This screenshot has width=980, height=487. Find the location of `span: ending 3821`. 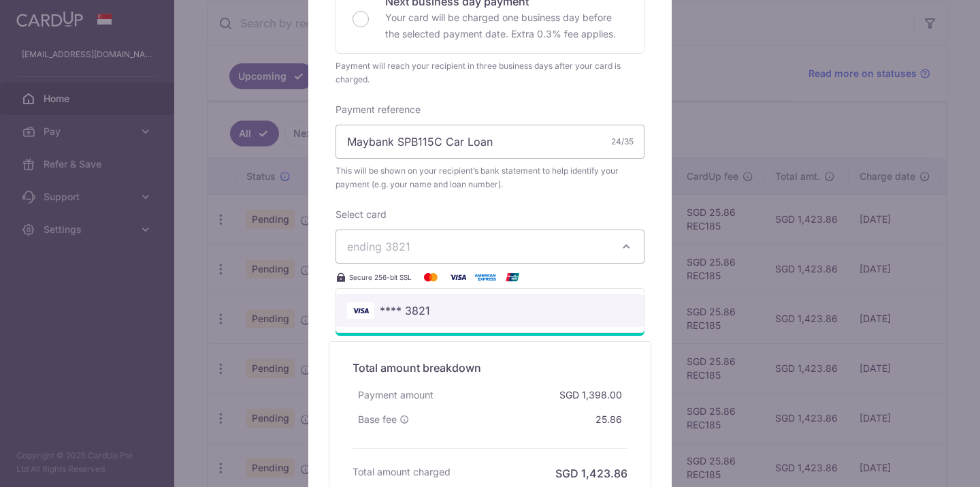

span: ending 3821 is located at coordinates (378, 246).